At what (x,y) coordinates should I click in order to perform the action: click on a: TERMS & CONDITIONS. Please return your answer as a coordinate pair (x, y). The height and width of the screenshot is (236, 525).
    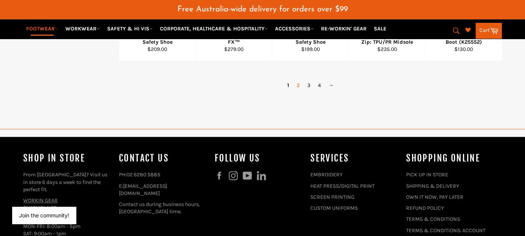
    Looking at the image, I should click on (433, 219).